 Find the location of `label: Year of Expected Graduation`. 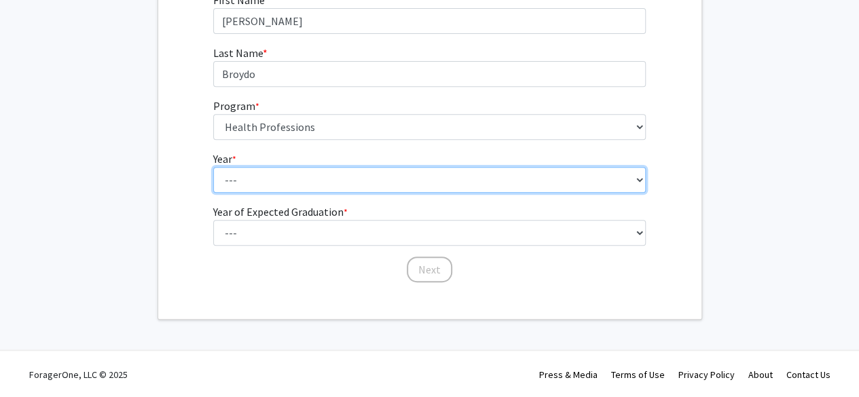

label: Year of Expected Graduation is located at coordinates (281, 212).